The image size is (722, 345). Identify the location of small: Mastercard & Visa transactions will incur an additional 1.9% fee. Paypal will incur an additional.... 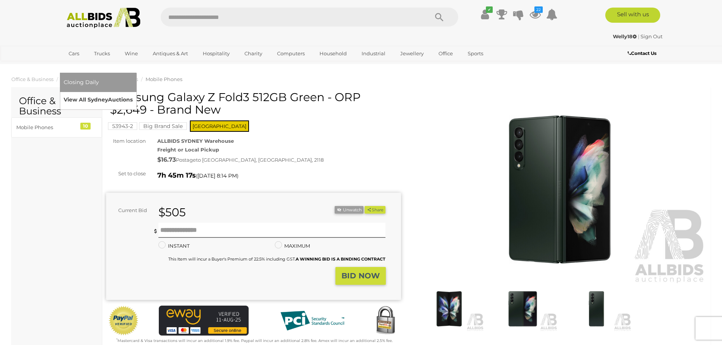
(254, 341).